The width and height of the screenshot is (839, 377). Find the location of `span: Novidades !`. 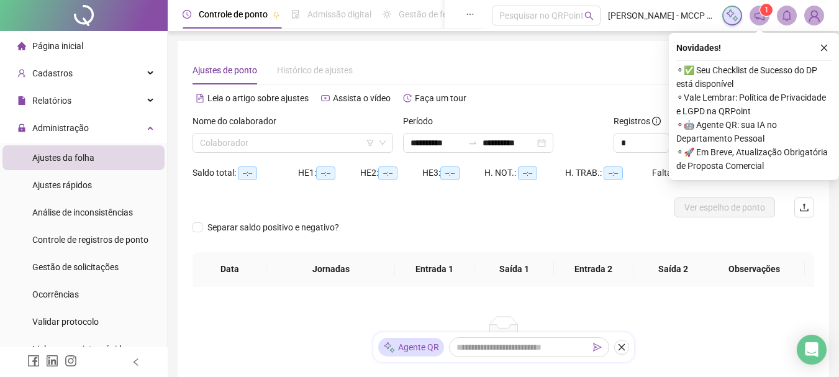

span: Novidades ! is located at coordinates (698, 48).